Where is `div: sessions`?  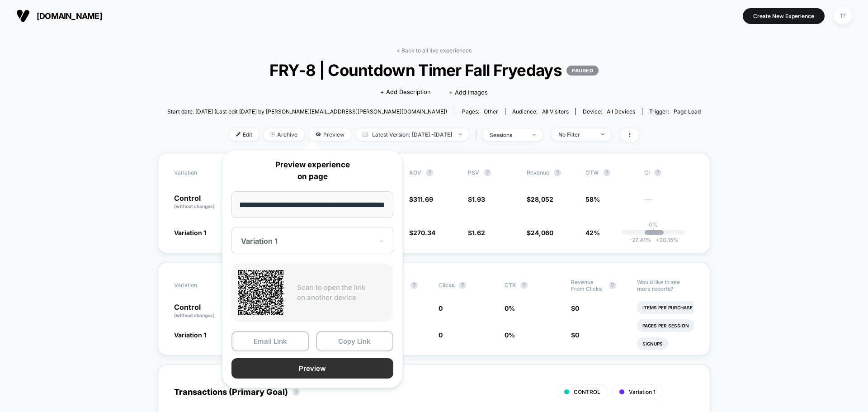 div: sessions is located at coordinates (508, 135).